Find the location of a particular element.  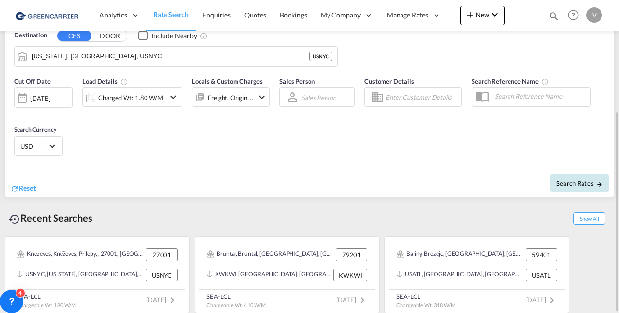

md-icon: icon-backup-restore is located at coordinates (15, 219).